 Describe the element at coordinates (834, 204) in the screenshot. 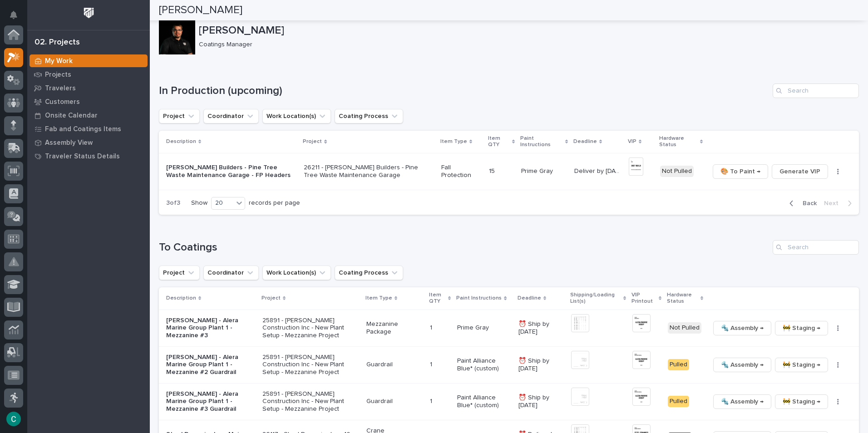

I see `span: Next` at that location.